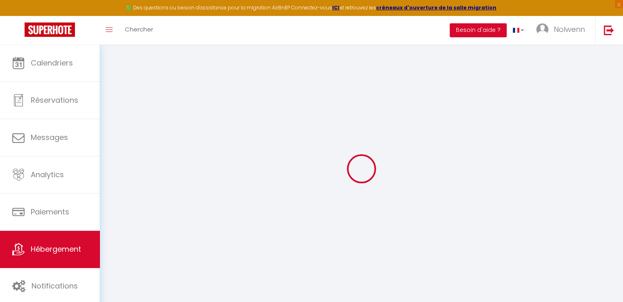 The image size is (623, 302). Describe the element at coordinates (54, 286) in the screenshot. I see `span: Notifications` at that location.